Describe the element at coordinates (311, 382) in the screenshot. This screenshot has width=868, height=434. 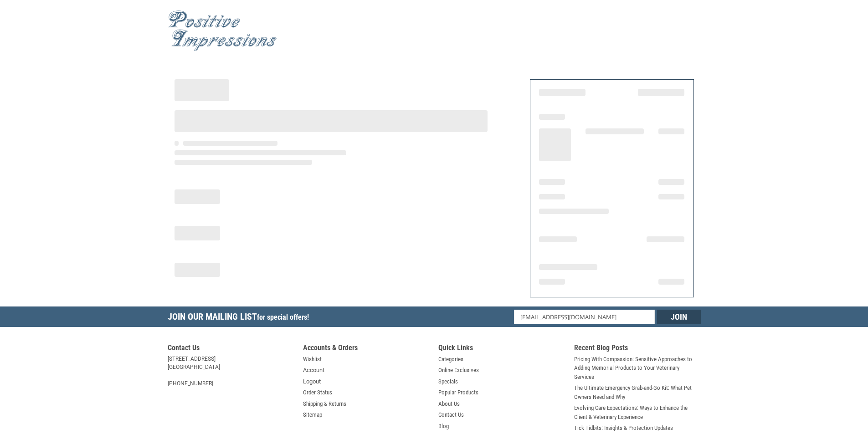
I see `a: Logout` at that location.